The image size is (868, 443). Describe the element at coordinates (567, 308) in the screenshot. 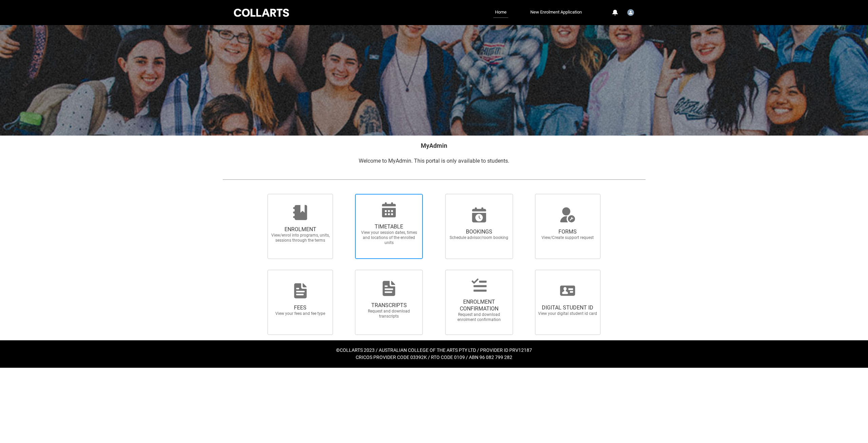

I see `span: DIGITAL STUDENT ID` at that location.